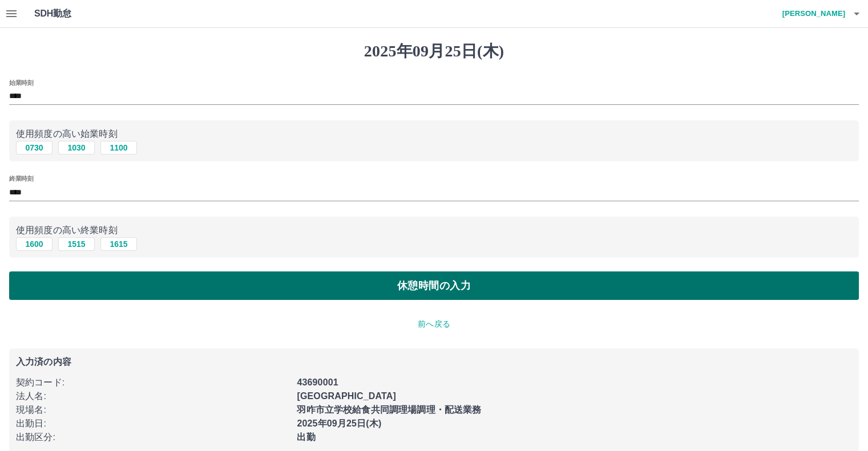  I want to click on label: 始業時刻, so click(21, 82).